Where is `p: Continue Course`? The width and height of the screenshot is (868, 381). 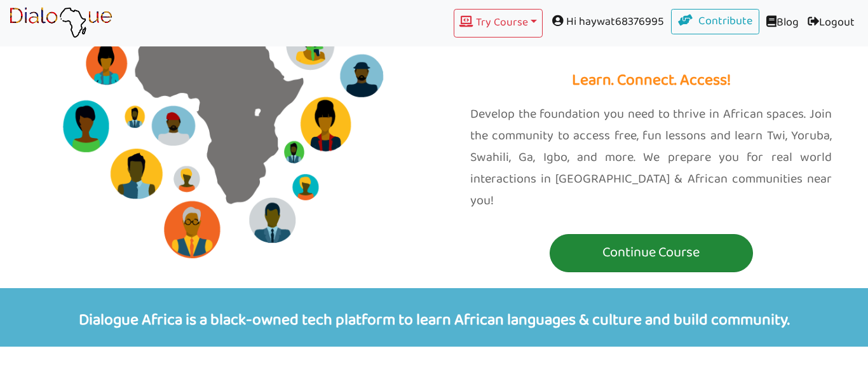
p: Continue Course is located at coordinates (651, 252).